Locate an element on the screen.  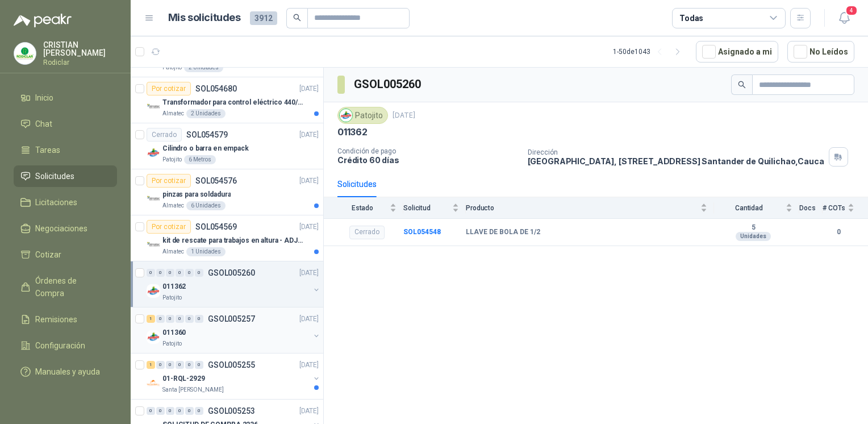
p: GSOL005260 is located at coordinates (231, 273).